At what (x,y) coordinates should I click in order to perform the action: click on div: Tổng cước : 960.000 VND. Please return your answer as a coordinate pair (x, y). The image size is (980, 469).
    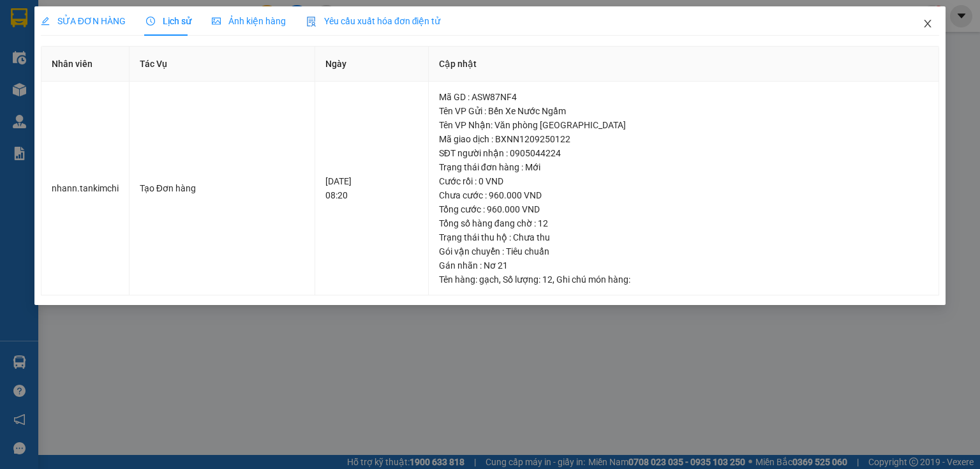
    Looking at the image, I should click on (684, 210).